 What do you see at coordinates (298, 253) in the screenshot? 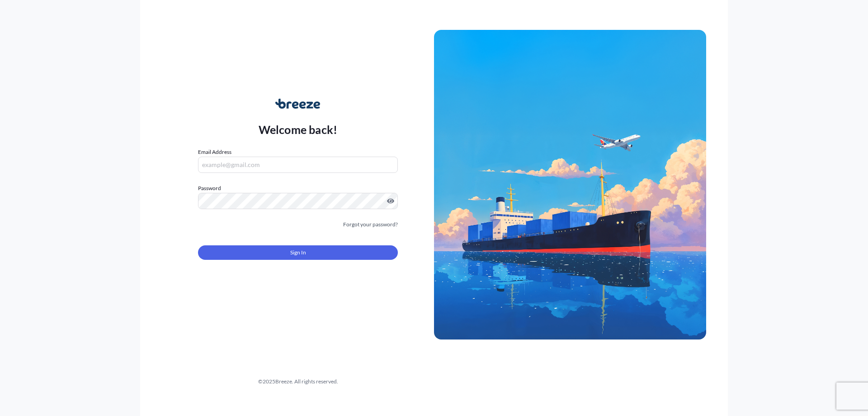
I see `button: Sign In` at bounding box center [298, 253].